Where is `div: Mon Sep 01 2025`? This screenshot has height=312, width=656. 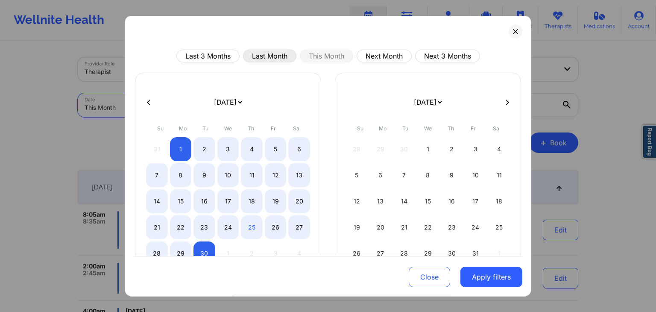 div: Mon Sep 01 2025 is located at coordinates (181, 149).